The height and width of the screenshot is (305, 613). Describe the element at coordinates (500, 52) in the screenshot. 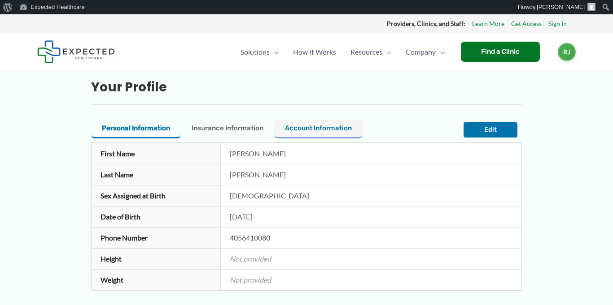

I see `div: Find a Clinic` at that location.